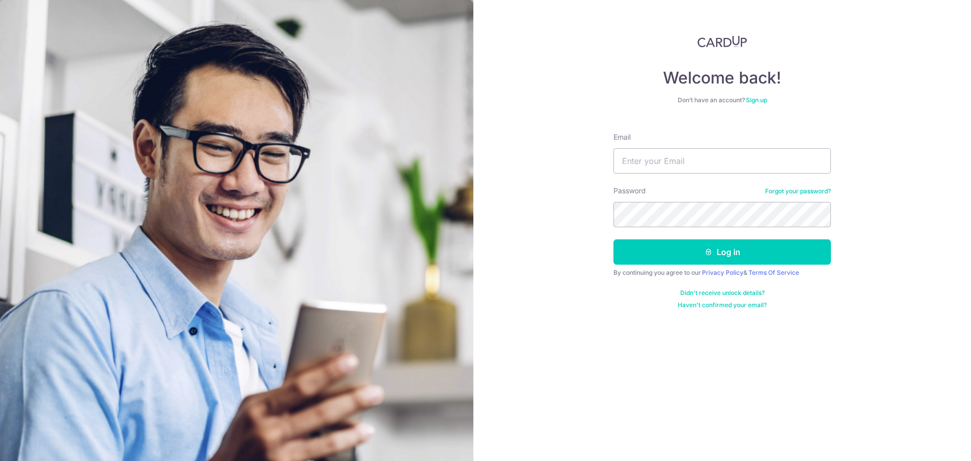 Image resolution: width=971 pixels, height=461 pixels. I want to click on input: Enter your Email, so click(722, 161).